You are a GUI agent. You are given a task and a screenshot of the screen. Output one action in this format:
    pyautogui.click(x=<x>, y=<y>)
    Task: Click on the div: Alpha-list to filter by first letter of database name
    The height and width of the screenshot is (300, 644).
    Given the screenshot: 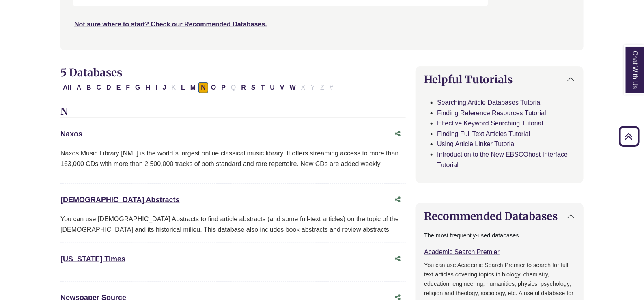 What is the action you would take?
    pyautogui.click(x=198, y=87)
    